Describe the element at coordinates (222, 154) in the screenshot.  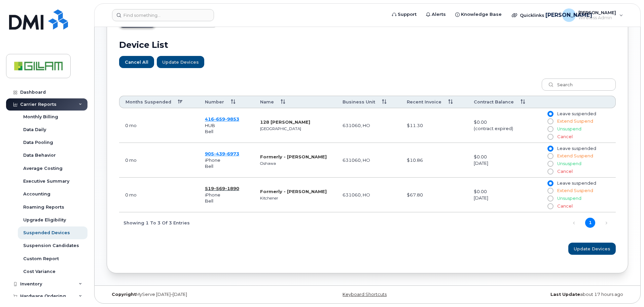
I see `span: 905` at that location.